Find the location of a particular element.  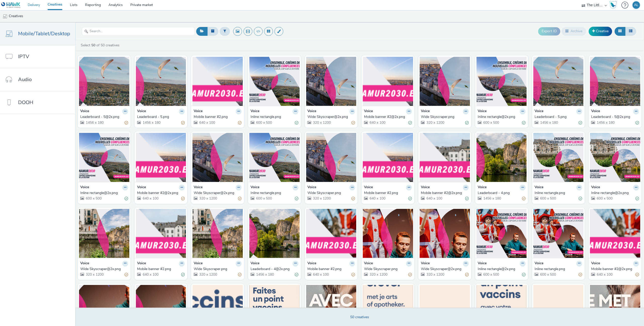

img: Leaderboard - 5.png visual is located at coordinates (161, 81).